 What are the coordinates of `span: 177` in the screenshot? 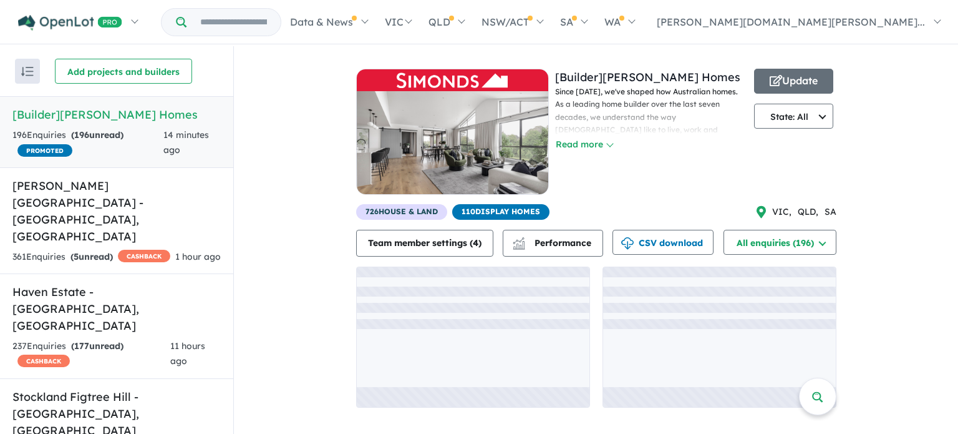 It's located at (82, 346).